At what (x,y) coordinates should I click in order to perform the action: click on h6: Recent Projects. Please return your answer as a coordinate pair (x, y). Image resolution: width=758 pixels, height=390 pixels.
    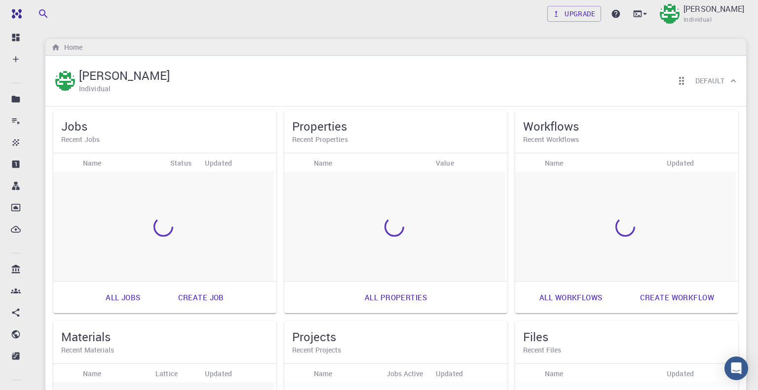
    Looking at the image, I should click on (396, 350).